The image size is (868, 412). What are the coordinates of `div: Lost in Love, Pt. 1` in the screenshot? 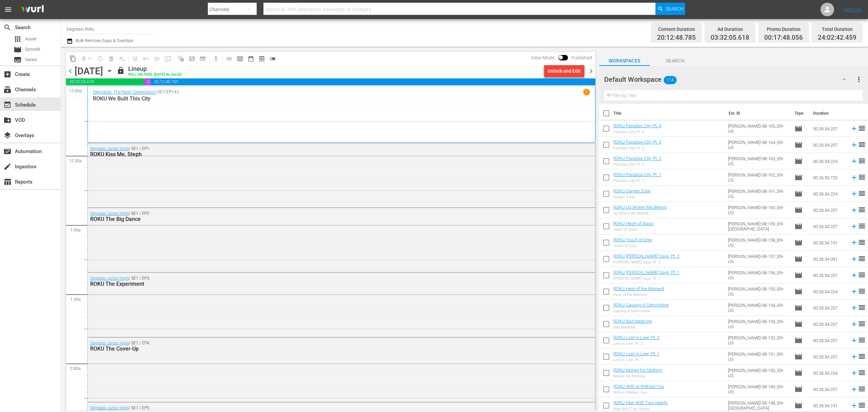 It's located at (636, 359).